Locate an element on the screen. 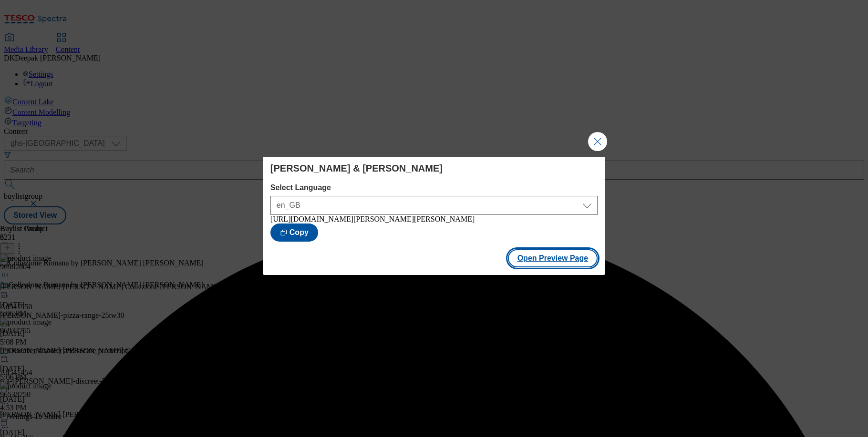 This screenshot has height=437, width=868. label: Select Language is located at coordinates (434, 188).